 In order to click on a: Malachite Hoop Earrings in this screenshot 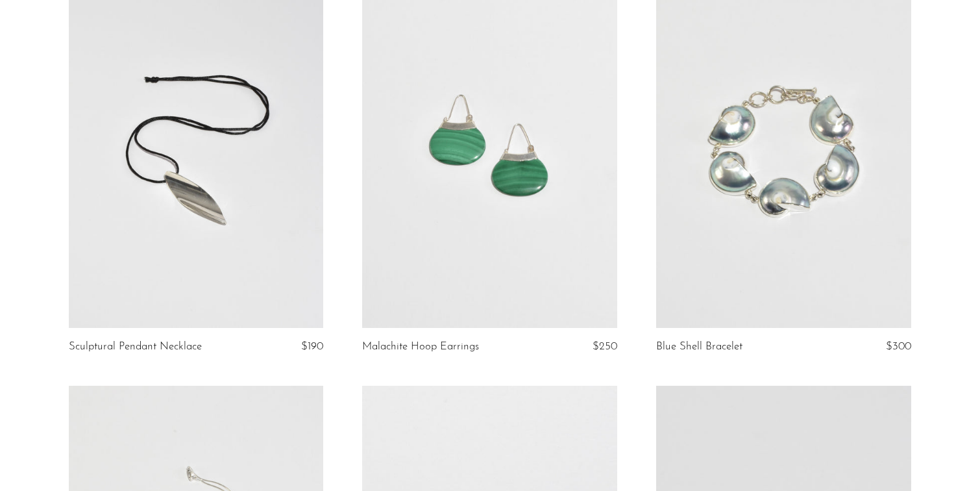, I will do `click(420, 347)`.